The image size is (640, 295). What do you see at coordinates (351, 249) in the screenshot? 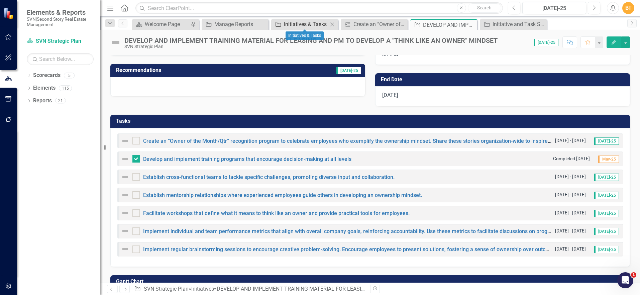
I see `a: Implement regular brainstorming sessions to encourage creative problem-solving. Encourage employe...` at bounding box center [351, 249].